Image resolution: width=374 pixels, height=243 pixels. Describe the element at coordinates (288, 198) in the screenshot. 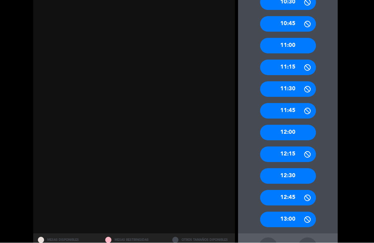

I see `div: 12:45` at that location.